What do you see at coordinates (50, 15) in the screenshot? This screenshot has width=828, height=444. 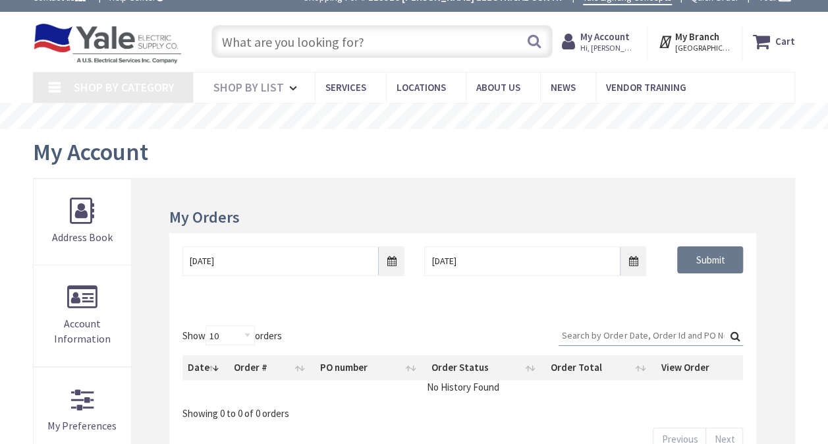 I see `span: Support` at bounding box center [50, 15].